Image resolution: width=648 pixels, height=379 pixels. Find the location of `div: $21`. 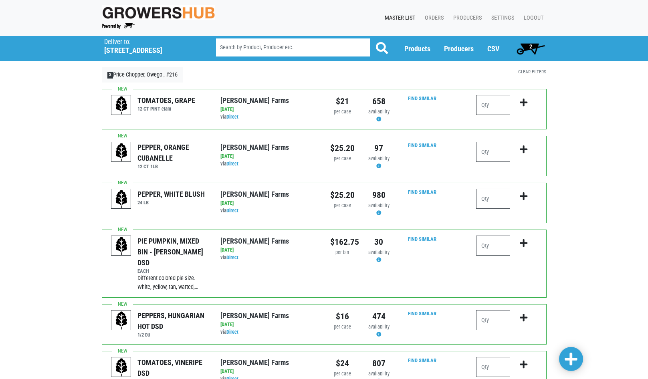

div: $21 is located at coordinates (342, 101).